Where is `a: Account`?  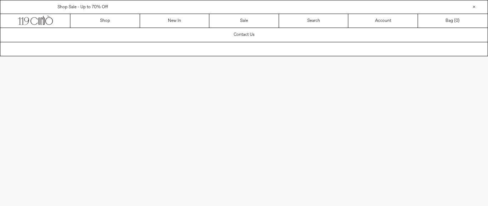
a: Account is located at coordinates (383, 21).